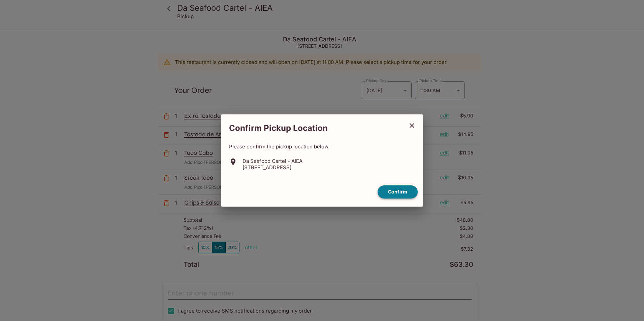 This screenshot has width=644, height=321. I want to click on h2: Confirm Pickup Location, so click(312, 128).